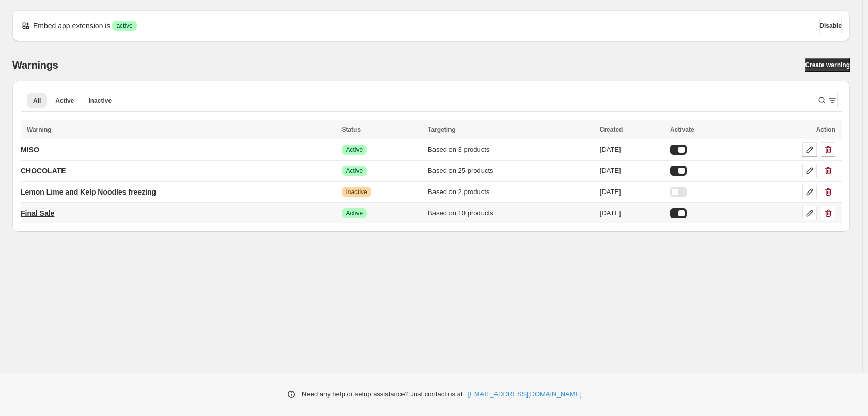  Describe the element at coordinates (44, 171) in the screenshot. I see `p: CHOCOLATE` at that location.